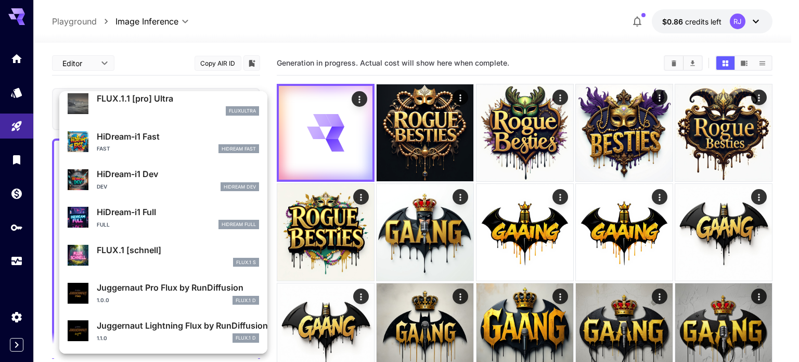 The height and width of the screenshot is (362, 799). Describe the element at coordinates (163, 255) in the screenshot. I see `div: FLUX.1 [schnell]FLUX.1 S` at that location.